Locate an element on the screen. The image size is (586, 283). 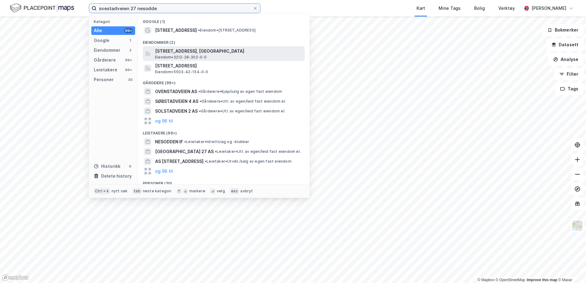
input: Søk på adresse, matrikkel, gårdeiere, leietakere eller personer is located at coordinates (175, 8).